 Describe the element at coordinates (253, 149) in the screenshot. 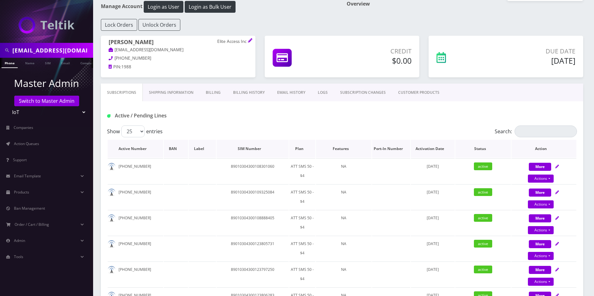

I see `th: SIM Number: activate to sort column ascending` at that location.